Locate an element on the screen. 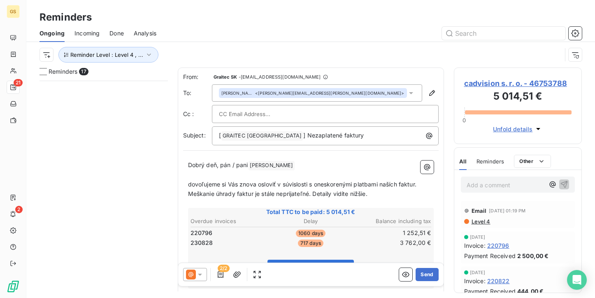 This screenshot has height=298, width=595. span: 717 days is located at coordinates (311, 243).